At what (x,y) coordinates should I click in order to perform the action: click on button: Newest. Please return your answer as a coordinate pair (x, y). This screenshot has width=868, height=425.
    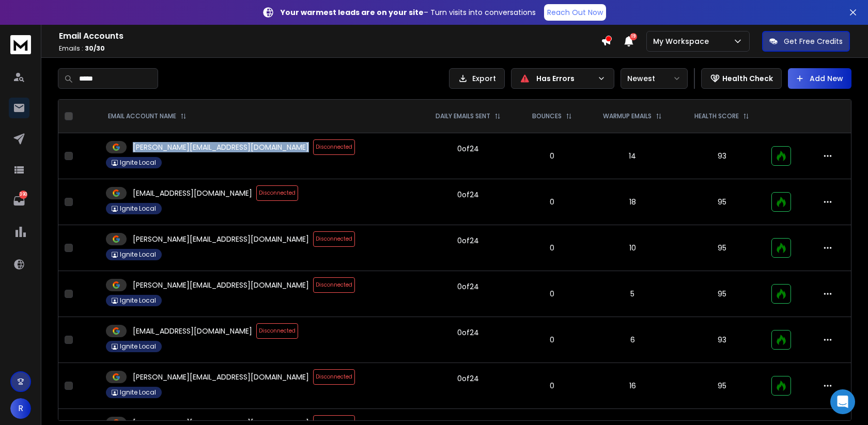
    Looking at the image, I should click on (654, 79).